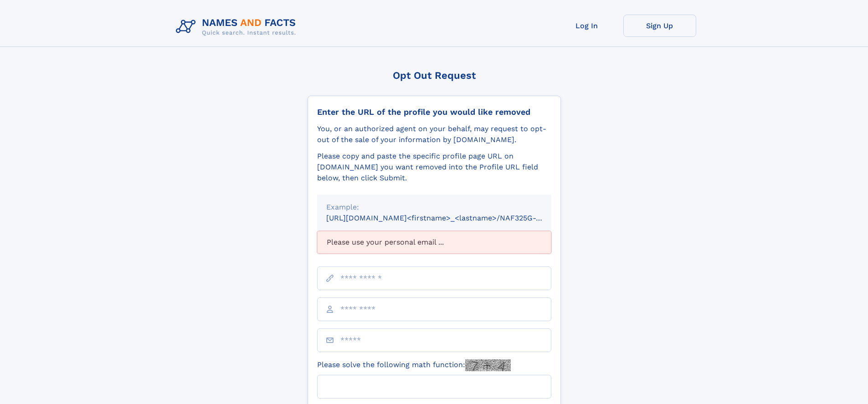  I want to click on div: Enter the URL of the profile you would like removed, so click(434, 112).